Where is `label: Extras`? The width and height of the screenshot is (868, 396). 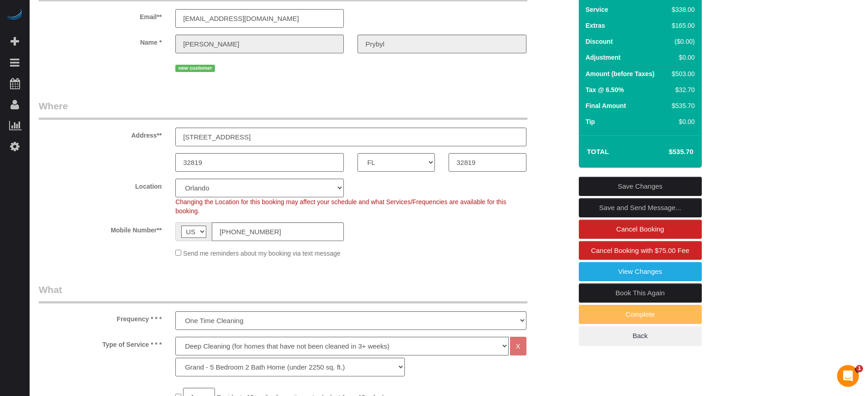
label: Extras is located at coordinates (595, 26).